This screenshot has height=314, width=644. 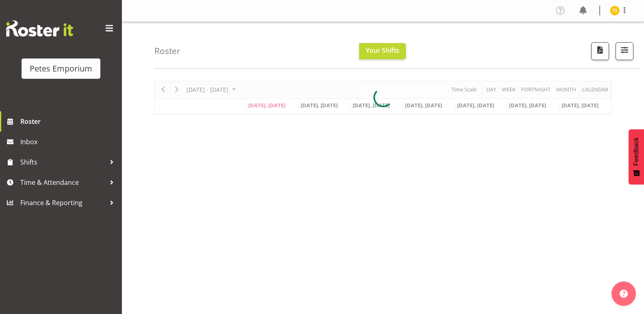 What do you see at coordinates (636, 157) in the screenshot?
I see `button: Feedback - Show survey` at bounding box center [636, 157].